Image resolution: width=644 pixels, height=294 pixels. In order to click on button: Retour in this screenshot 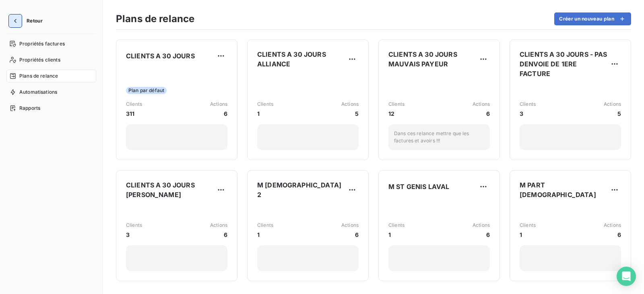, I will do `click(28, 21)`.